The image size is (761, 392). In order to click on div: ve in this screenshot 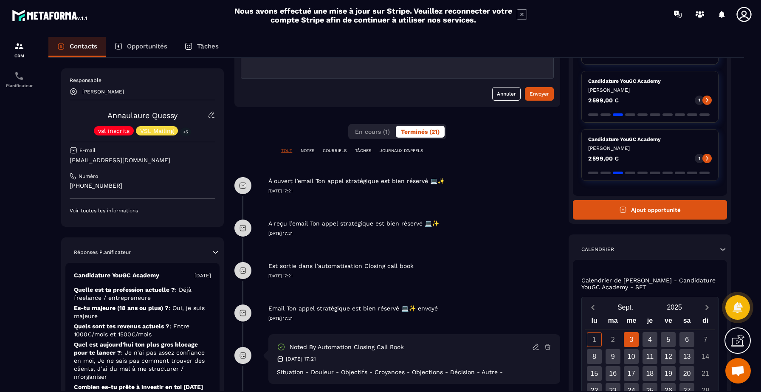, I will do `click(668, 322)`.